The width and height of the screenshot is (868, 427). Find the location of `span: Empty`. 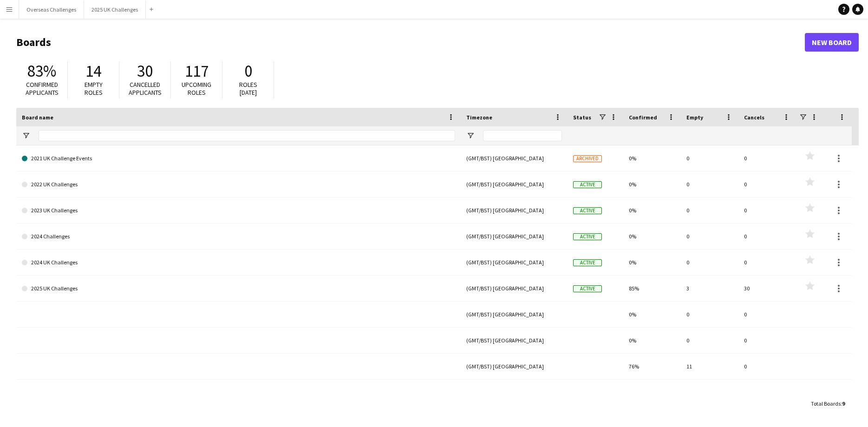

span: Empty is located at coordinates (695, 117).